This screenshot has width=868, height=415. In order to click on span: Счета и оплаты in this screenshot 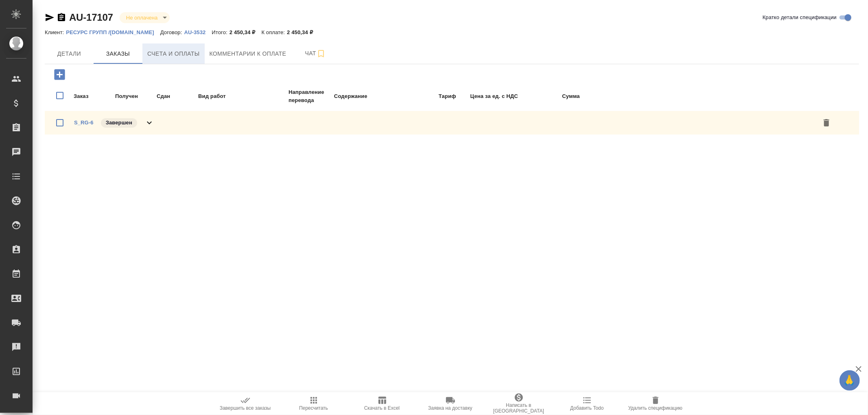, I will do `click(173, 54)`.